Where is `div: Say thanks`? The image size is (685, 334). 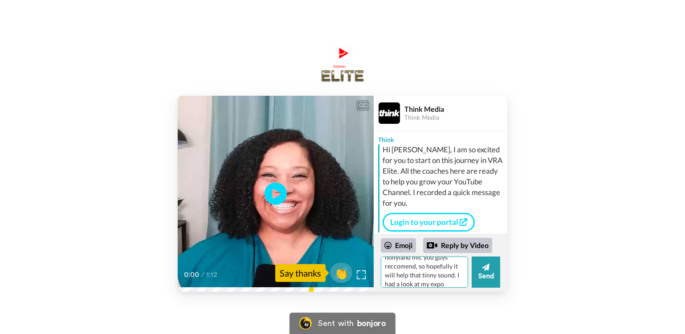
div: Say thanks is located at coordinates (300, 273).